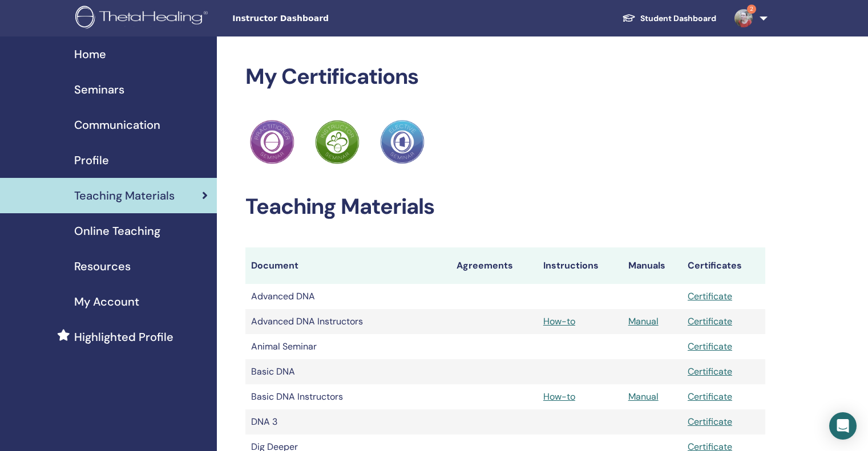  What do you see at coordinates (318, 18) in the screenshot?
I see `span: Instructor Dashboard` at bounding box center [318, 18].